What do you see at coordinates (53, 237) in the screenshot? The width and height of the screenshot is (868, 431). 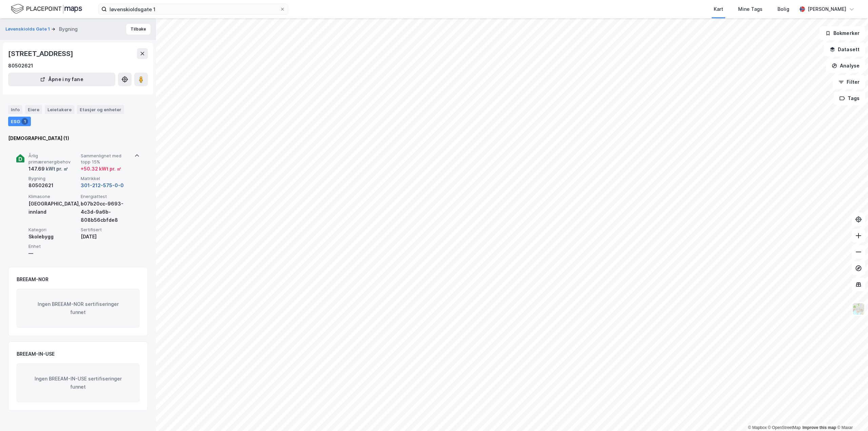 I see `div: Skolebygg` at bounding box center [53, 237].